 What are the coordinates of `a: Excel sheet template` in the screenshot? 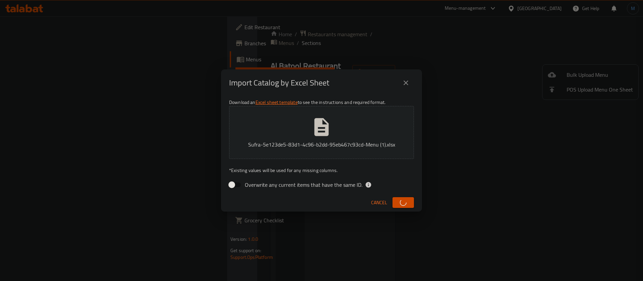 It's located at (277, 102).